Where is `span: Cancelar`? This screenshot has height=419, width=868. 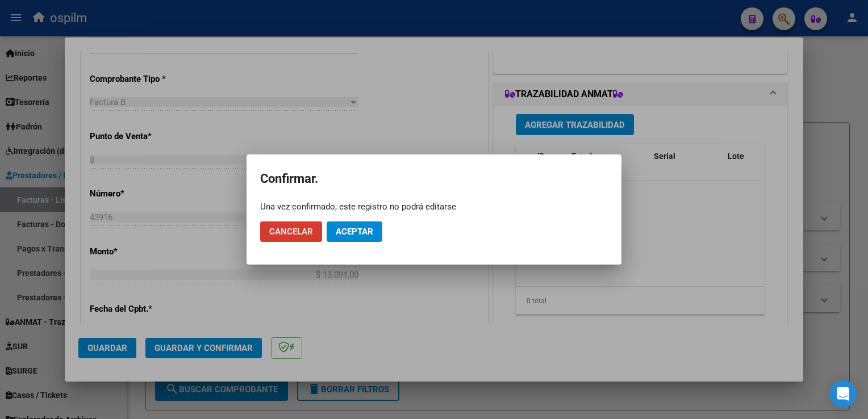
span: Cancelar is located at coordinates (291, 232).